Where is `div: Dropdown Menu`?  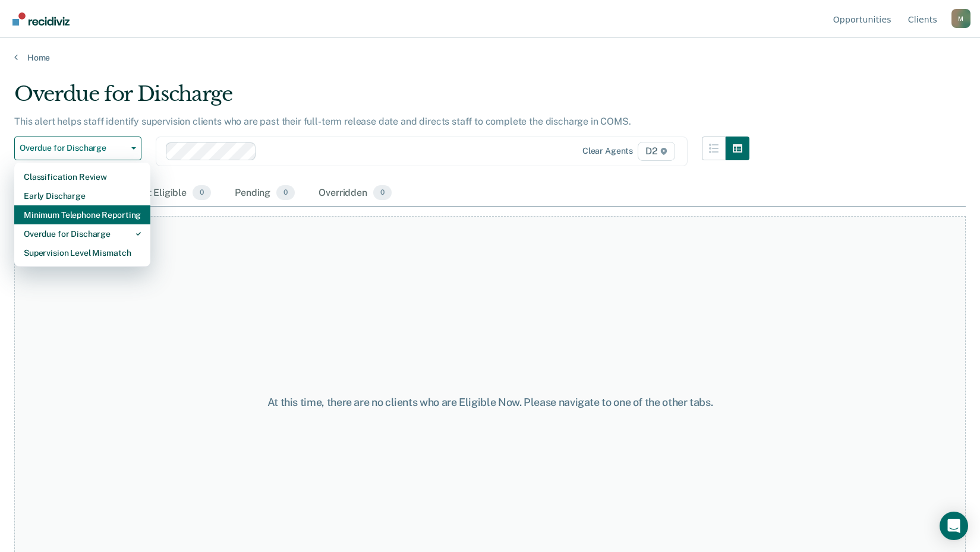 div: Dropdown Menu is located at coordinates (82, 215).